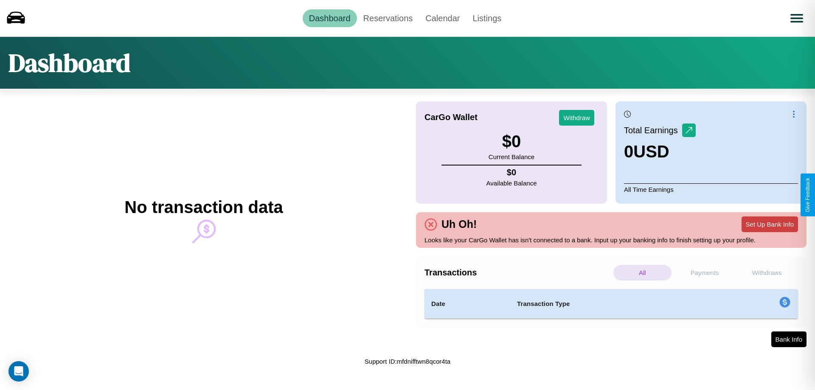 The width and height of the screenshot is (815, 390). What do you see at coordinates (653, 130) in the screenshot?
I see `p: Total Earnings` at bounding box center [653, 130].